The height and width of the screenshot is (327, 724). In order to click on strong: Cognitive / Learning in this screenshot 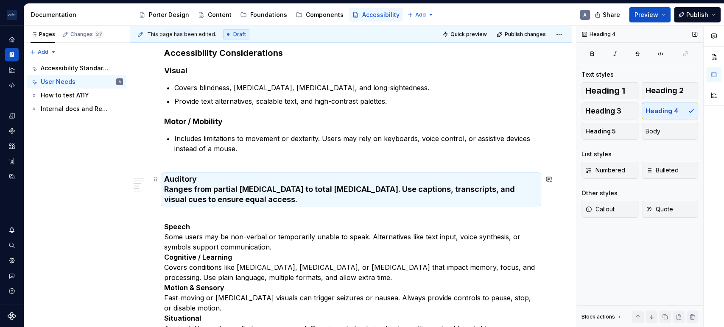, I will do `click(198, 257)`.